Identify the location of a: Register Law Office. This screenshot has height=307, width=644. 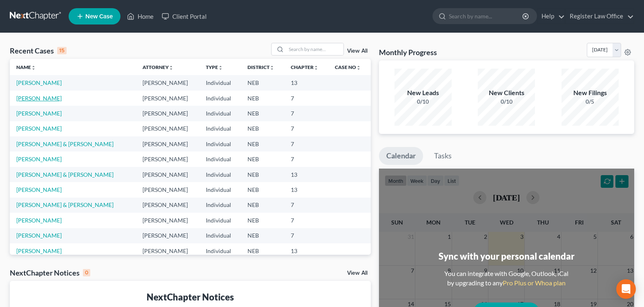
(600, 16).